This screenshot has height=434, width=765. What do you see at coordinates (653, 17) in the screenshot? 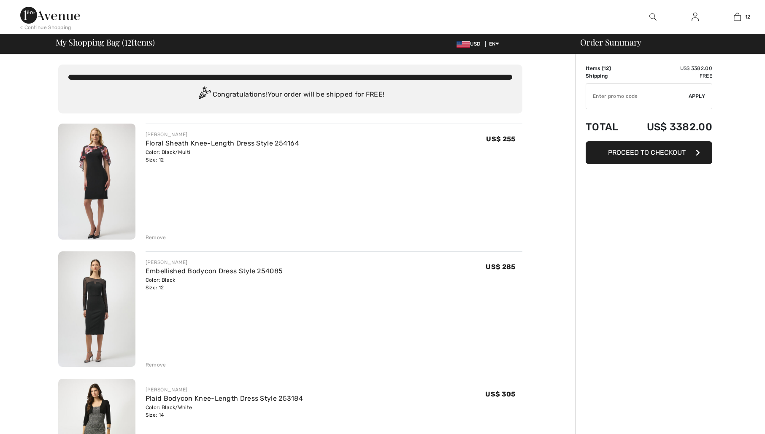
I see `img: search the website` at bounding box center [653, 17].